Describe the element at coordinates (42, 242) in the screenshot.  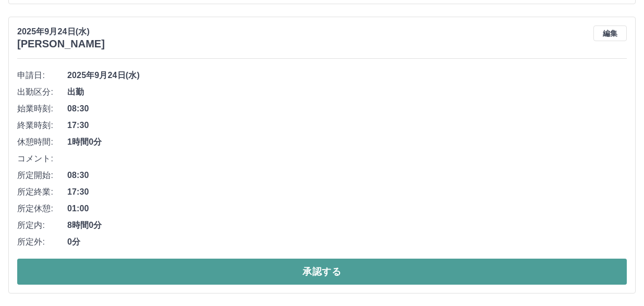
I see `span: 所定外:` at that location.